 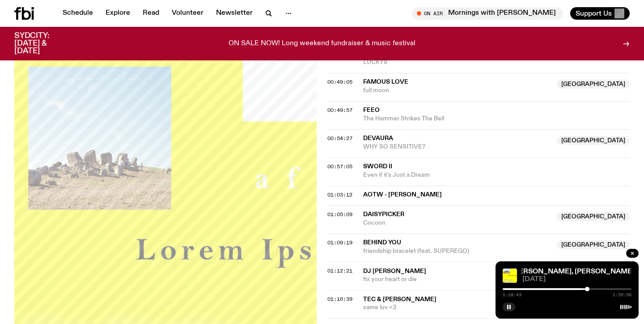 I want to click on span: full moon, so click(x=457, y=90).